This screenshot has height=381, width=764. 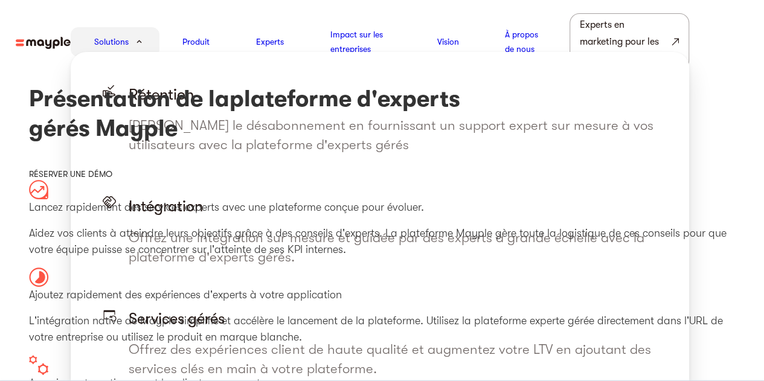 I want to click on a: Experts, so click(x=270, y=42).